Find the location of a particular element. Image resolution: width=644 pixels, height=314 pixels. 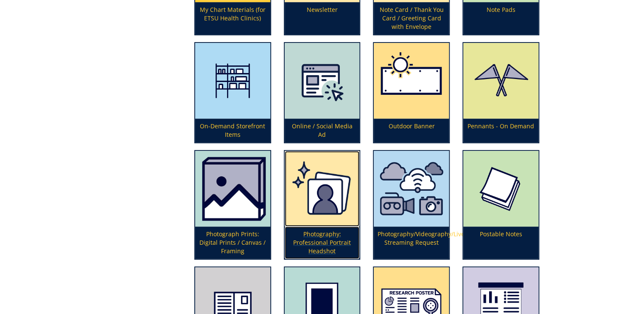

img: post-it-note-5949284106b3d7.11248848.png is located at coordinates (500, 188).